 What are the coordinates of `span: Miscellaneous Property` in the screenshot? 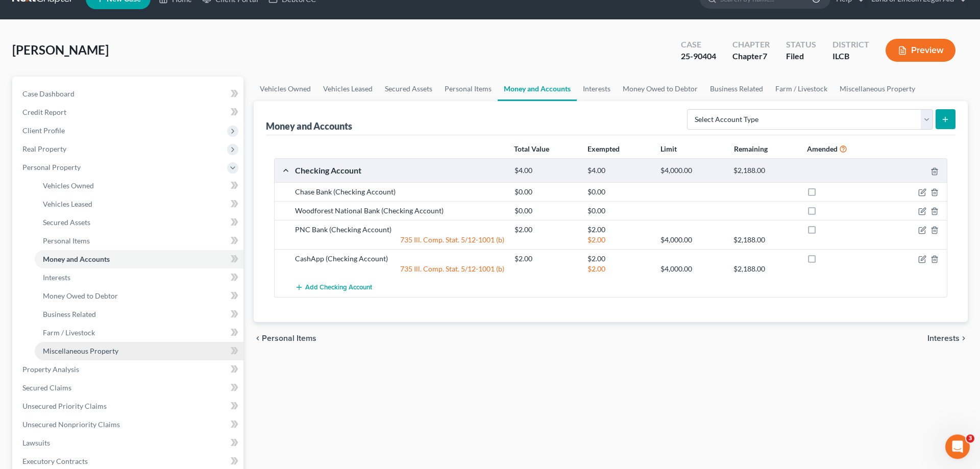 It's located at (81, 351).